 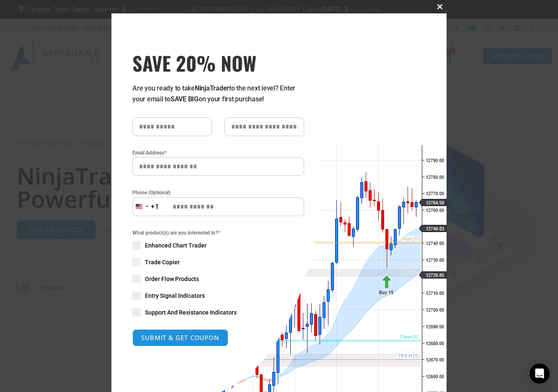 I want to click on span: Enhanced Chart Trader, so click(x=176, y=246).